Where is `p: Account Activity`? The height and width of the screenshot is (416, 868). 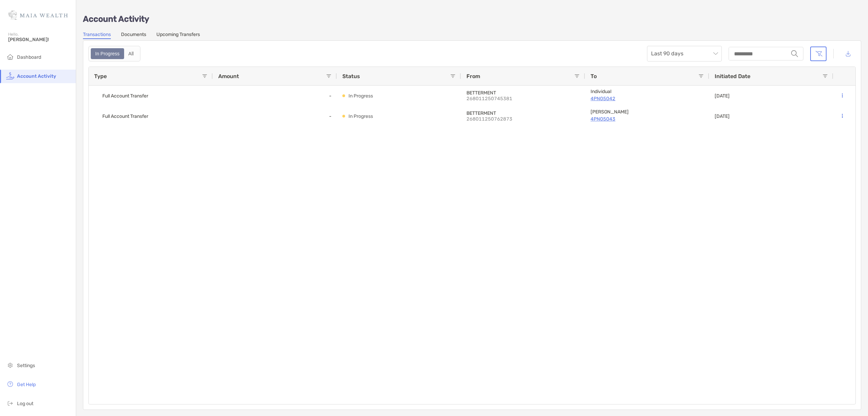 p: Account Activity is located at coordinates (472, 19).